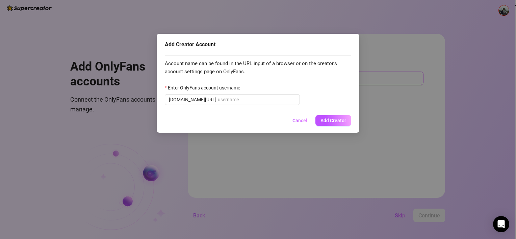 The height and width of the screenshot is (239, 516). I want to click on div: Open Intercom Messenger, so click(501, 224).